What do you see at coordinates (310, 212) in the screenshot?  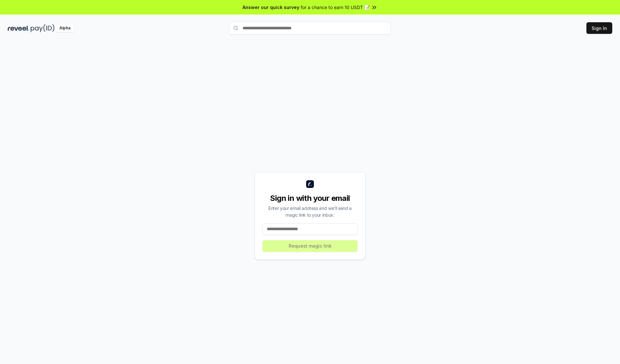 I see `div: Enter your email address and we’ll send a magic link to your inbox.` at bounding box center [310, 212].